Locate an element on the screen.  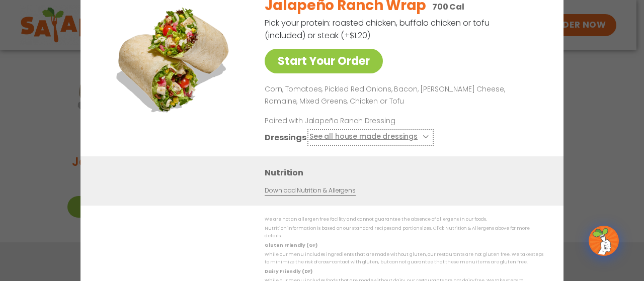
button: See all house made dressings is located at coordinates (370, 137).